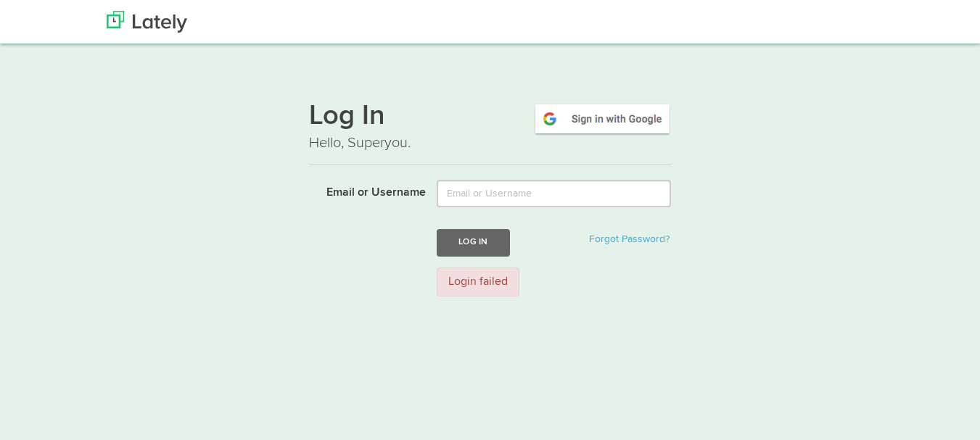  Describe the element at coordinates (490, 118) in the screenshot. I see `h1: Log In` at that location.